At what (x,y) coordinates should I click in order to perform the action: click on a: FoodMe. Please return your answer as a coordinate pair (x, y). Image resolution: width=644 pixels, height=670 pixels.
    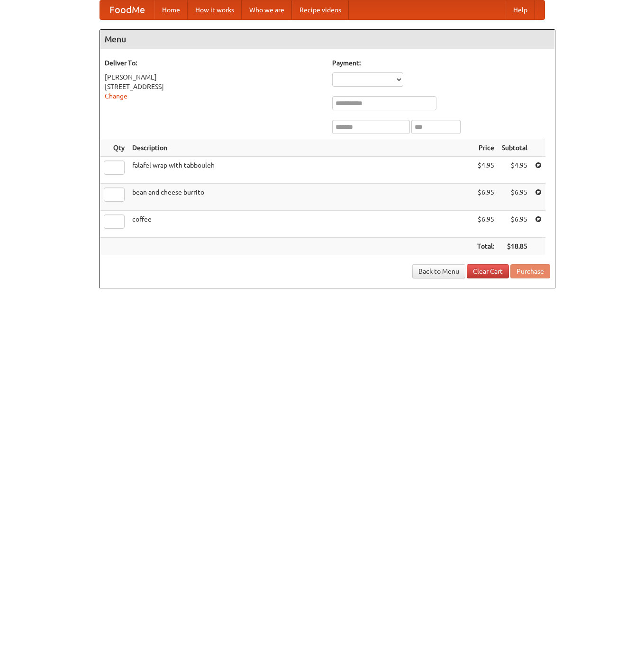
    Looking at the image, I should click on (127, 10).